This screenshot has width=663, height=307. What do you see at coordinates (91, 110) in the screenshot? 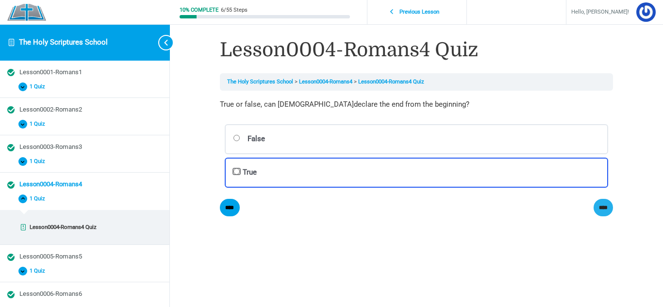
I see `div: Lesson0002-Romans2` at bounding box center [91, 110].